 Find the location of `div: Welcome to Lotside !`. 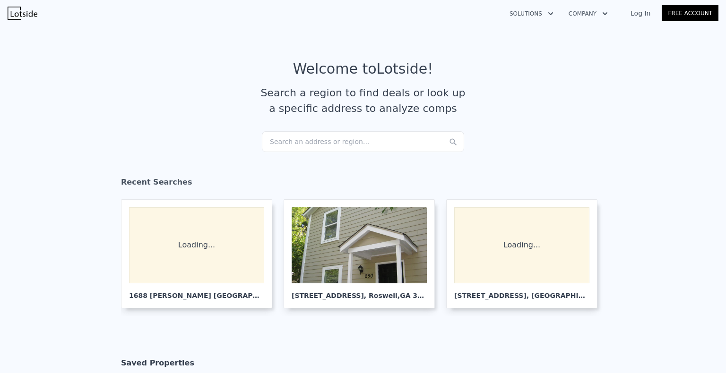

div: Welcome to Lotside ! is located at coordinates (363, 69).